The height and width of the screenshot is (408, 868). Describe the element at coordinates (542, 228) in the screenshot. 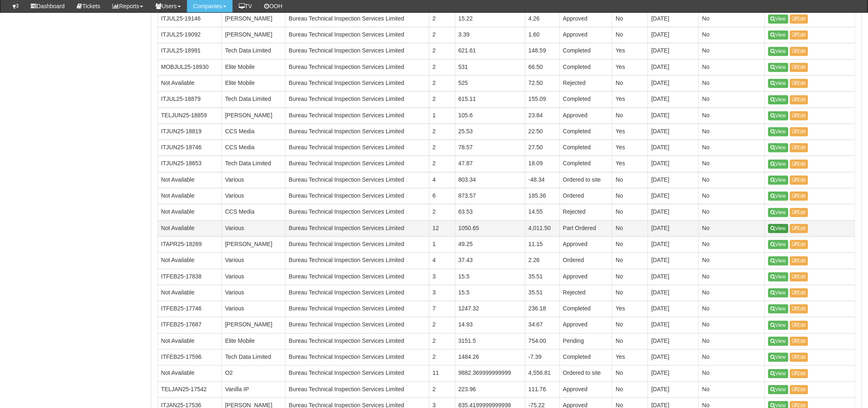

I see `td: 4,011.50` at that location.